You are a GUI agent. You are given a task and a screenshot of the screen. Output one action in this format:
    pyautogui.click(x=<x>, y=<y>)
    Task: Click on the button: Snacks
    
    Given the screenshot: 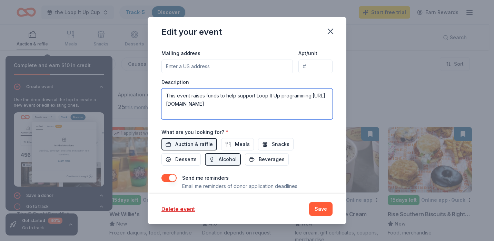 What is the action you would take?
    pyautogui.click(x=275, y=144)
    